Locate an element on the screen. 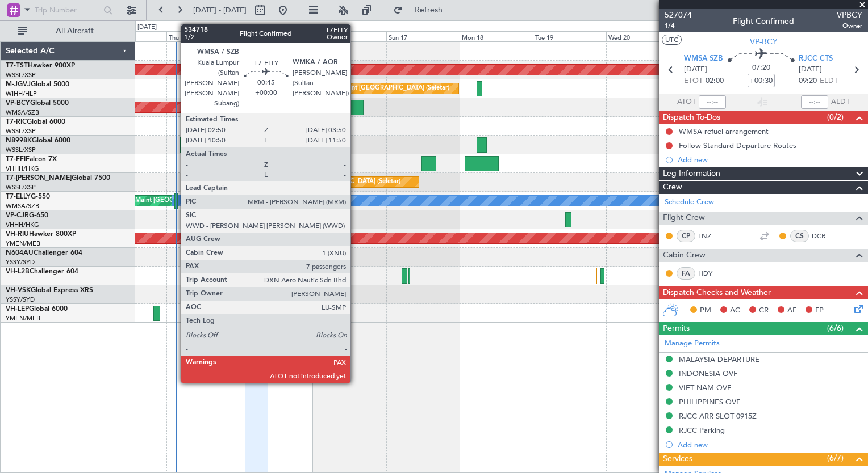  a: T7-FFIFalcon 7X is located at coordinates (31, 160).